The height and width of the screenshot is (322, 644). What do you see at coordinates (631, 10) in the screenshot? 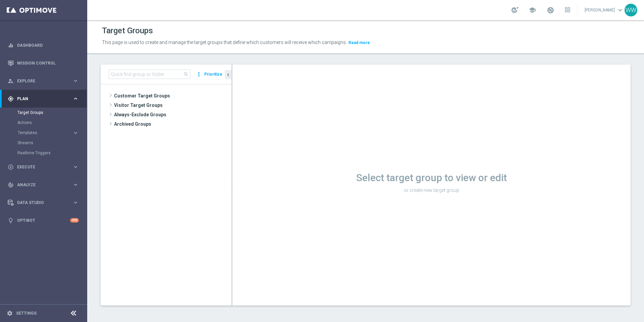
I see `div: WW` at bounding box center [631, 10].